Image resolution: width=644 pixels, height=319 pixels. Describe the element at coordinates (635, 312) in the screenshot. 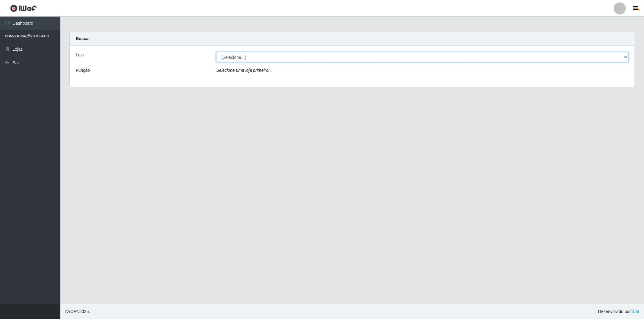

I see `a: iWof` at that location.